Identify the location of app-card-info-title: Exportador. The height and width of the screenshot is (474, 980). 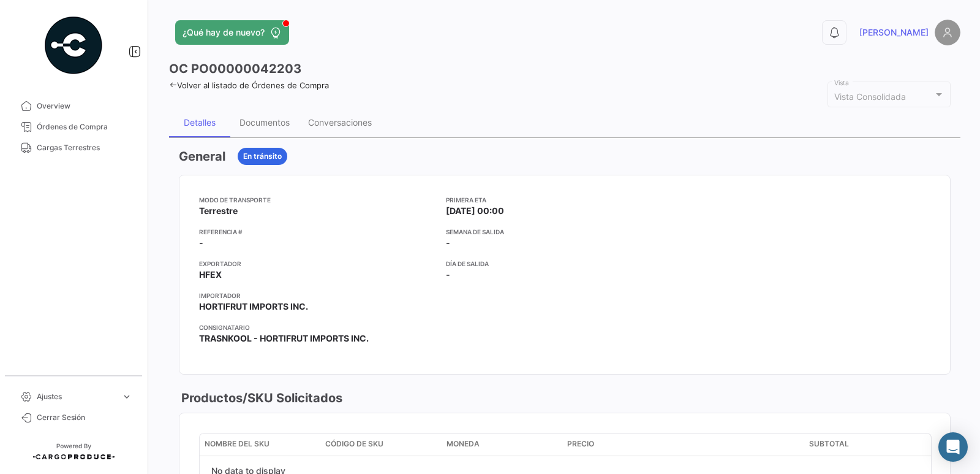
(317, 263).